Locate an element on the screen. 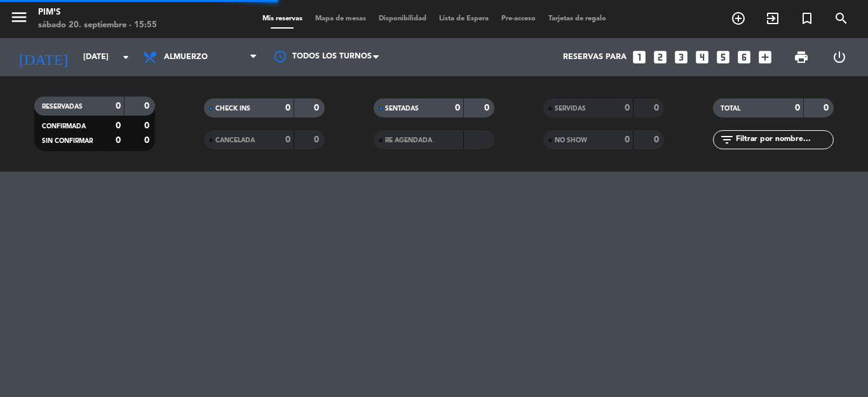 The width and height of the screenshot is (868, 397). i: looks_3 is located at coordinates (681, 57).